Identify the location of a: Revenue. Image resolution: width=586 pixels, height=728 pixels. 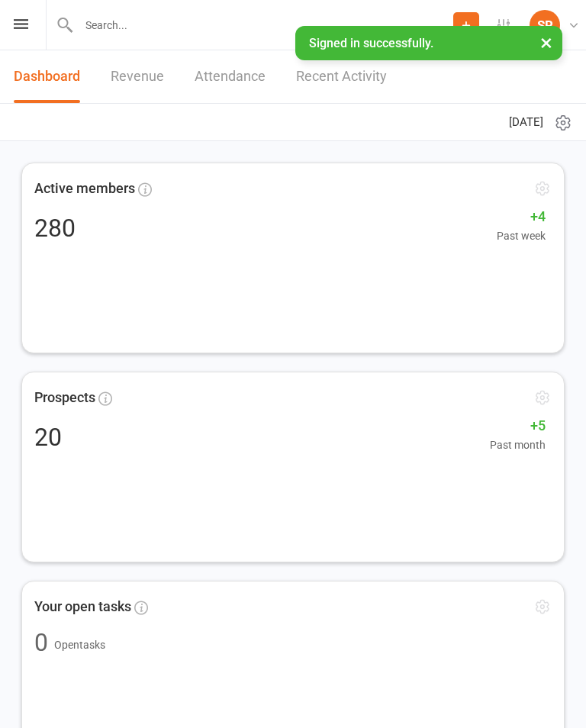
(137, 76).